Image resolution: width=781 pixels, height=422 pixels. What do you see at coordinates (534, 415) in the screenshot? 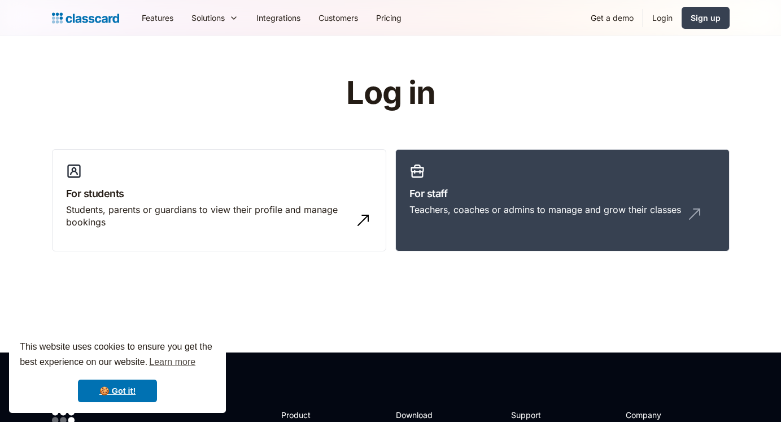
I see `h2: Support` at bounding box center [534, 415].